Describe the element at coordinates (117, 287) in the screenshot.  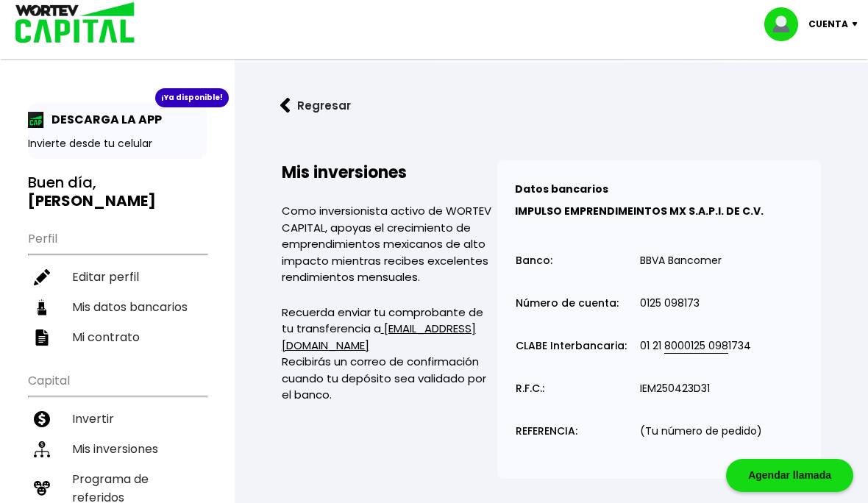
I see `ul: Perfil` at that location.